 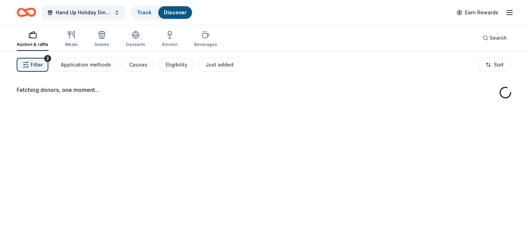 What do you see at coordinates (102, 45) in the screenshot?
I see `div: Snacks` at bounding box center [102, 45].